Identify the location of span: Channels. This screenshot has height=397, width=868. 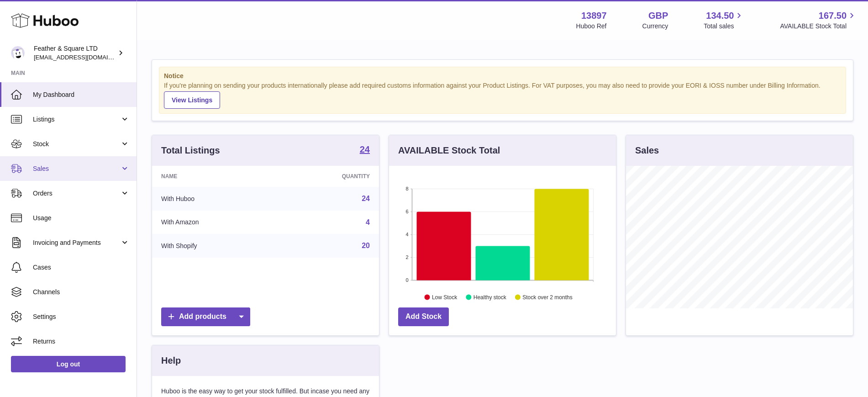
(81, 292).